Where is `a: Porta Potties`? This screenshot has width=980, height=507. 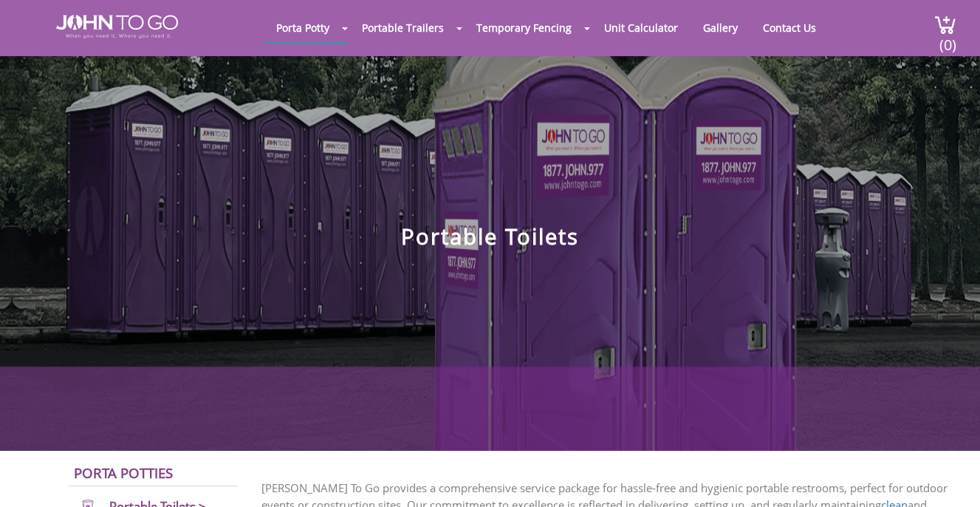 a: Porta Potties is located at coordinates (123, 472).